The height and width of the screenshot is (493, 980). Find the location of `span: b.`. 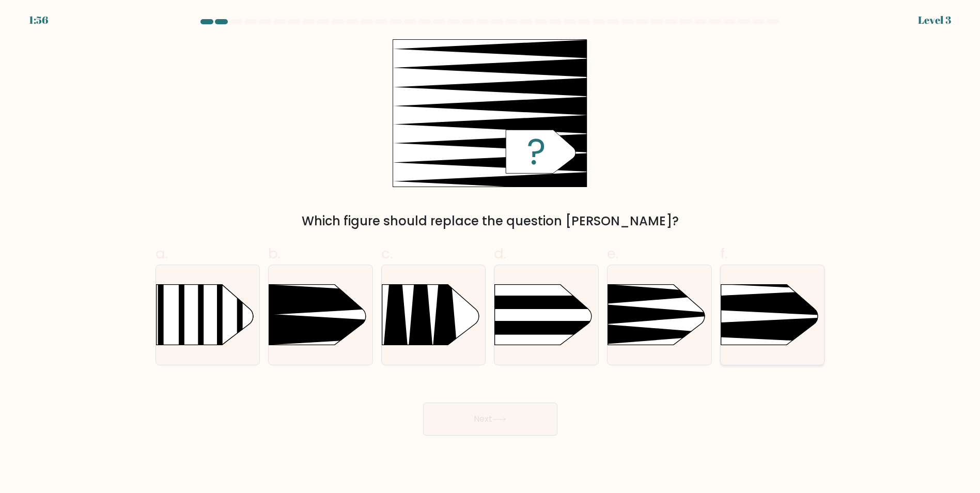

span: b. is located at coordinates (274, 253).